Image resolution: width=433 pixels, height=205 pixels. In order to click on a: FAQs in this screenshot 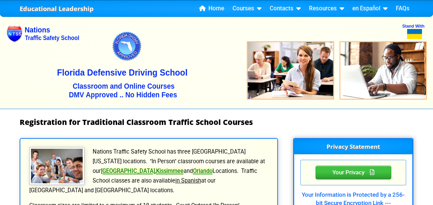, I will do `click(403, 9)`.